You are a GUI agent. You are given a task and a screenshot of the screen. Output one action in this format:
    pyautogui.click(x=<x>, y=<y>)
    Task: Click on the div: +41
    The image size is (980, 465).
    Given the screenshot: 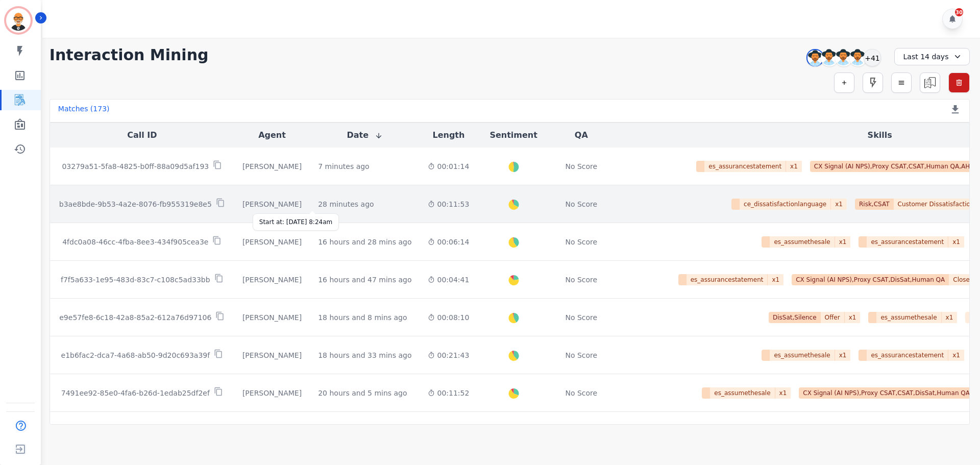 What is the action you would take?
    pyautogui.click(x=872, y=58)
    